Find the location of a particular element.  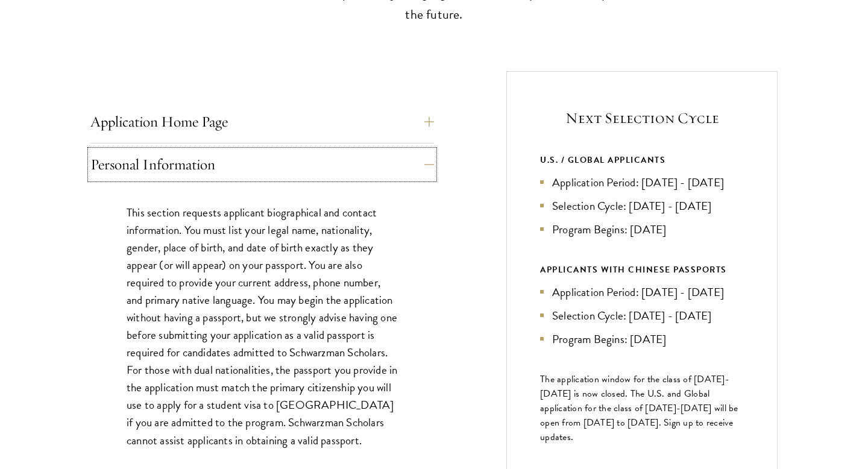

div: U.S. / GLOBAL APPLICANTS is located at coordinates (641, 160).